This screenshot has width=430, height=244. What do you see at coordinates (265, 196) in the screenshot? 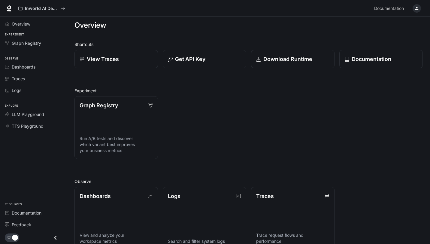
I see `p: Traces` at bounding box center [265, 196].